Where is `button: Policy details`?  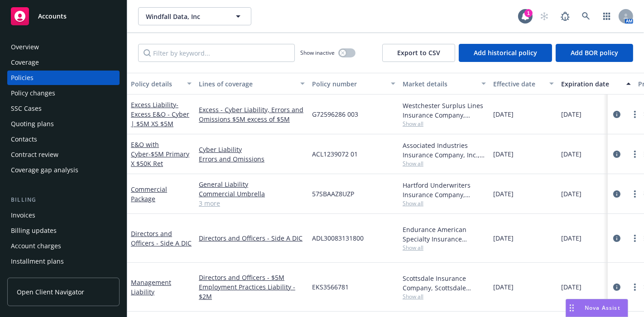
button: Policy details is located at coordinates (161, 84).